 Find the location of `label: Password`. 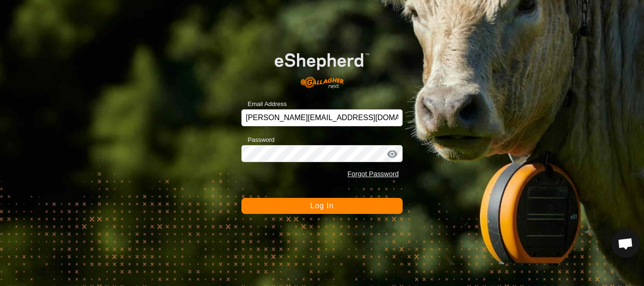

label: Password is located at coordinates (258, 140).